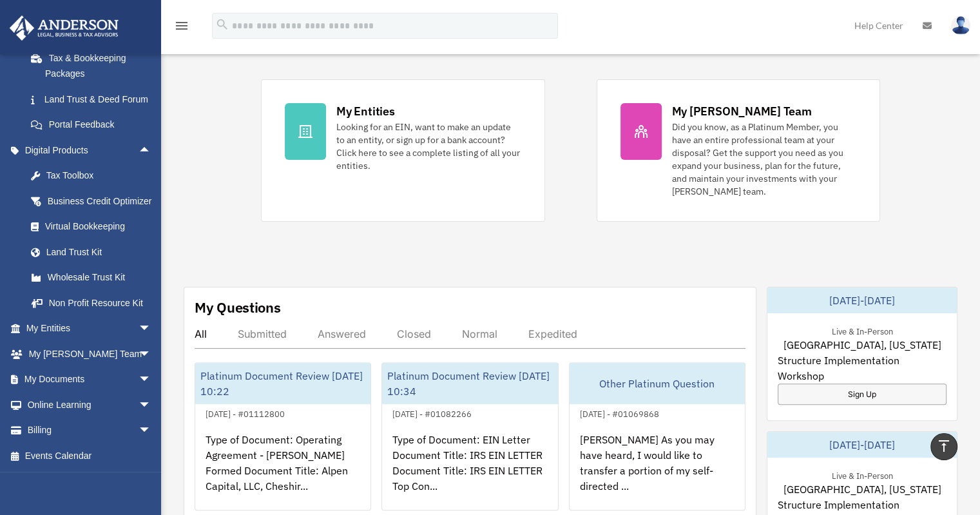  What do you see at coordinates (222, 24) in the screenshot?
I see `i: search` at bounding box center [222, 24].